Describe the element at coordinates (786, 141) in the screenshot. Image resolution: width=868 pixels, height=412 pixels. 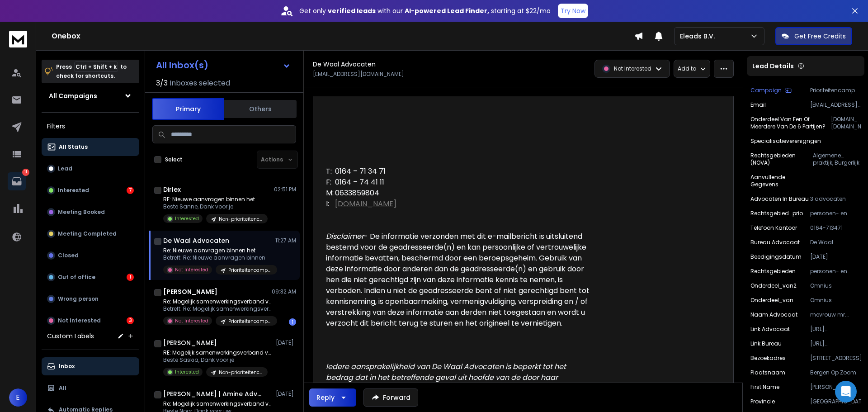
I see `p: Specialisatieverenigngen` at that location.